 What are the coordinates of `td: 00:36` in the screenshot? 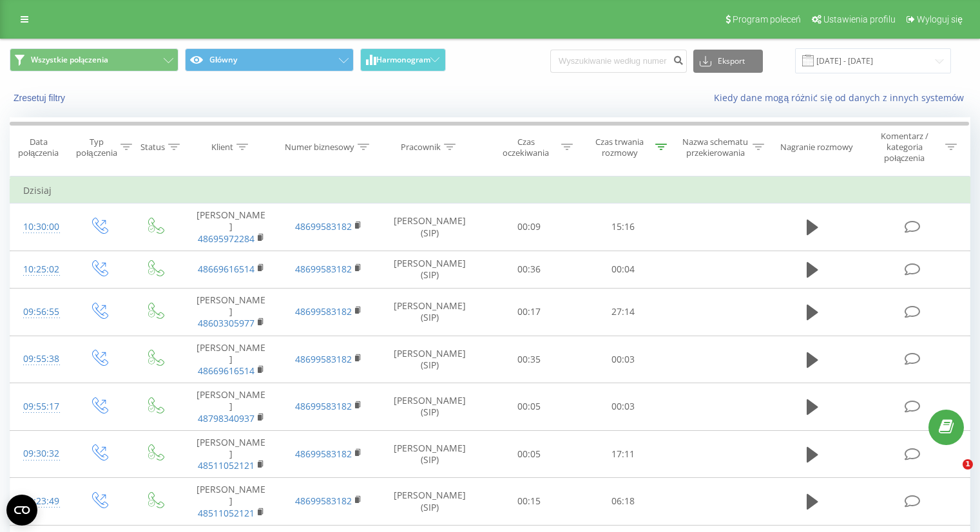 It's located at (529, 269).